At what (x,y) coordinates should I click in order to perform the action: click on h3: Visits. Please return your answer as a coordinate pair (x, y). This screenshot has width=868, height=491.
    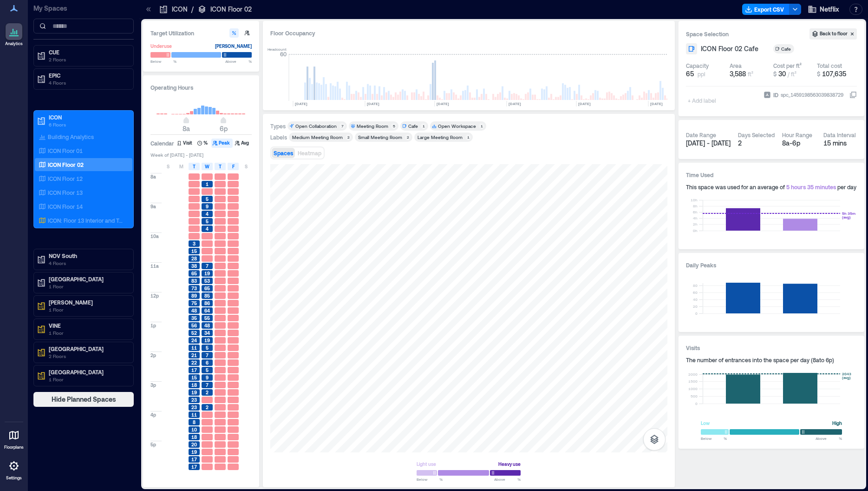
    Looking at the image, I should click on (771, 347).